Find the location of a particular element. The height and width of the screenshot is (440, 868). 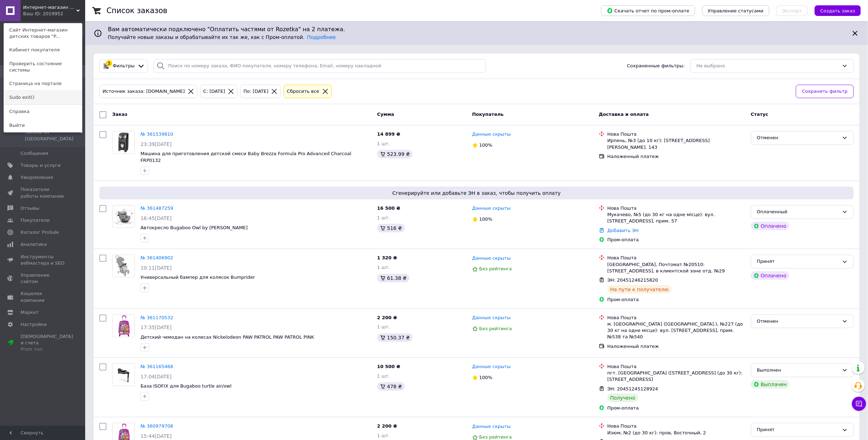

a: Добавить ЭН is located at coordinates (623, 231).